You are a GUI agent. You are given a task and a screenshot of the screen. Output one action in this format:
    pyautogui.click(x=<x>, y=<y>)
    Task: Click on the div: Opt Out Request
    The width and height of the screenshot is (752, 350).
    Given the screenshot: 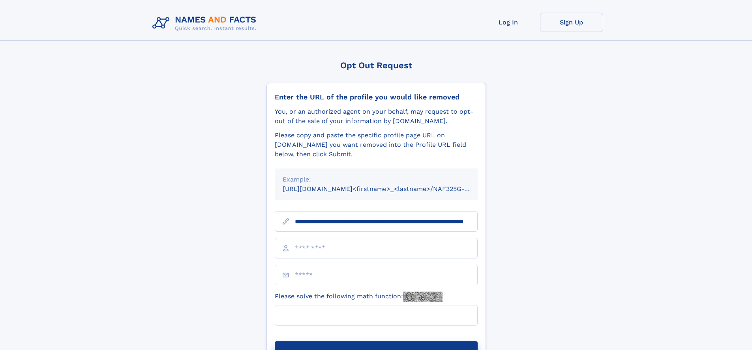 What is the action you would take?
    pyautogui.click(x=376, y=65)
    